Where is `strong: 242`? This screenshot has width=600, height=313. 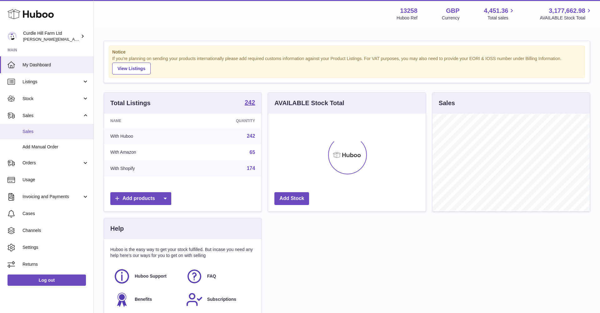 strong: 242 is located at coordinates (250, 102).